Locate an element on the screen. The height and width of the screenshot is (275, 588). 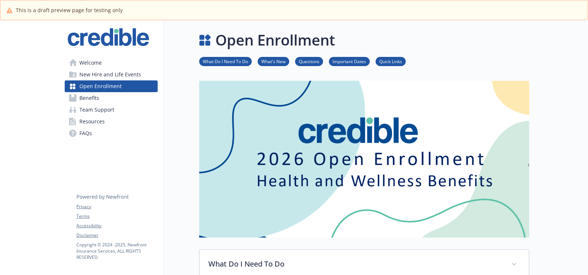
a: New Hire and Life Events is located at coordinates (111, 75).